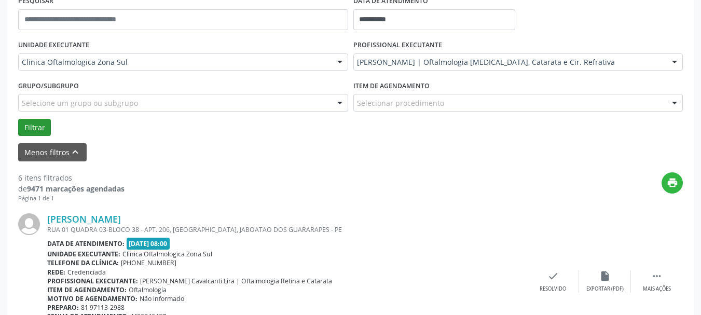 The width and height of the screenshot is (701, 315). I want to click on span: Credenciada, so click(87, 272).